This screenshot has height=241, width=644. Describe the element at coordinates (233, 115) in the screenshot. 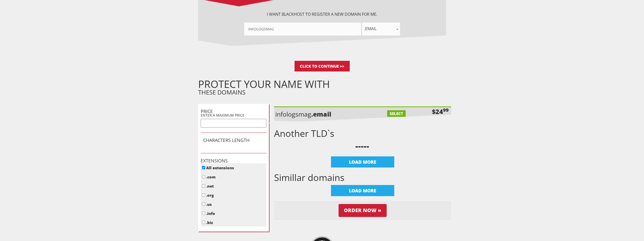

I see `p: ENTER A MAXIMUM PRICE` at that location.